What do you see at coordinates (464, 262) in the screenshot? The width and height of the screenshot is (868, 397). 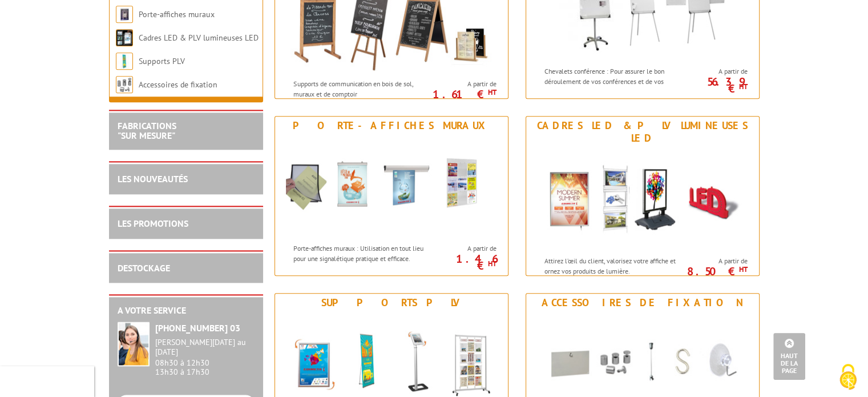 I see `p: 1.46 €` at bounding box center [464, 262].